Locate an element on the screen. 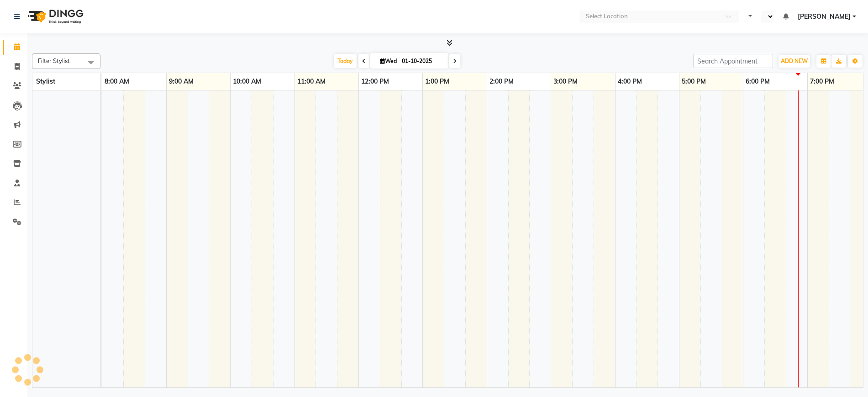  a: 9:00 AM is located at coordinates (181, 81).